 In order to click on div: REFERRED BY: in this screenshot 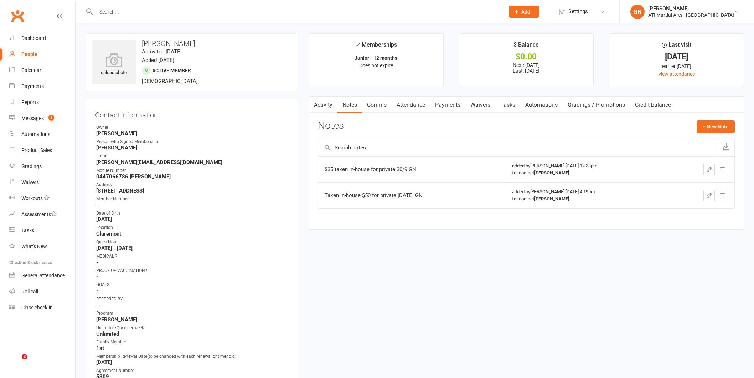, I will do `click(192, 299)`.